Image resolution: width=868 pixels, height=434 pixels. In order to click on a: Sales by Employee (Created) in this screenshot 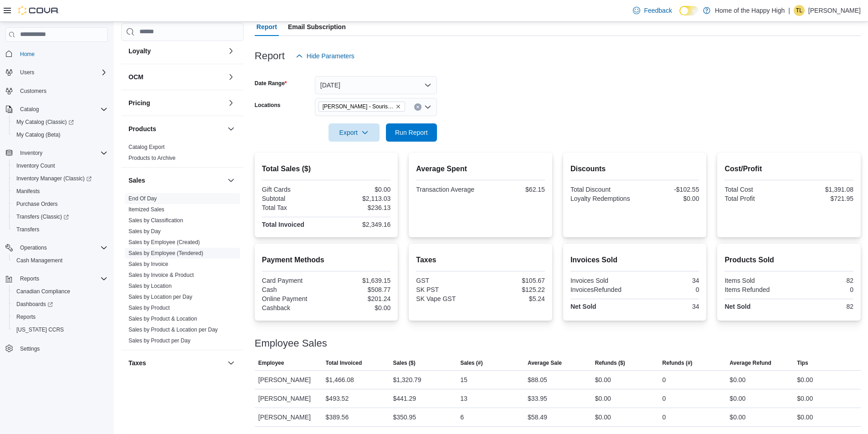, I will do `click(164, 242)`.